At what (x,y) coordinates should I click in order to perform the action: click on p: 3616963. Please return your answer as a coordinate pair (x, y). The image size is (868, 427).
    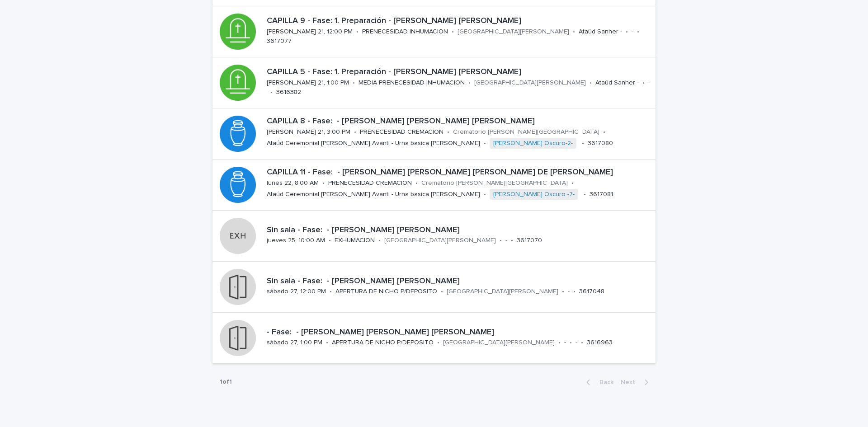
    Looking at the image, I should click on (599, 342).